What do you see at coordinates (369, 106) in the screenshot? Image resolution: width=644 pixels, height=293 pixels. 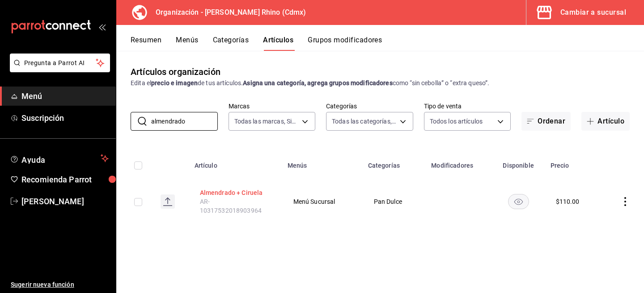 I see `label: Categorías` at bounding box center [369, 106].